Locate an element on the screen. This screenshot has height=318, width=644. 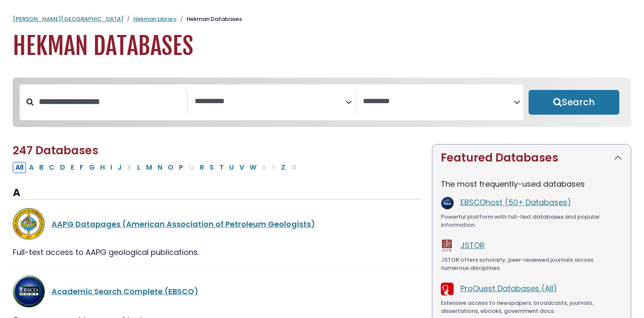
a: JSTOR is located at coordinates (472, 245).